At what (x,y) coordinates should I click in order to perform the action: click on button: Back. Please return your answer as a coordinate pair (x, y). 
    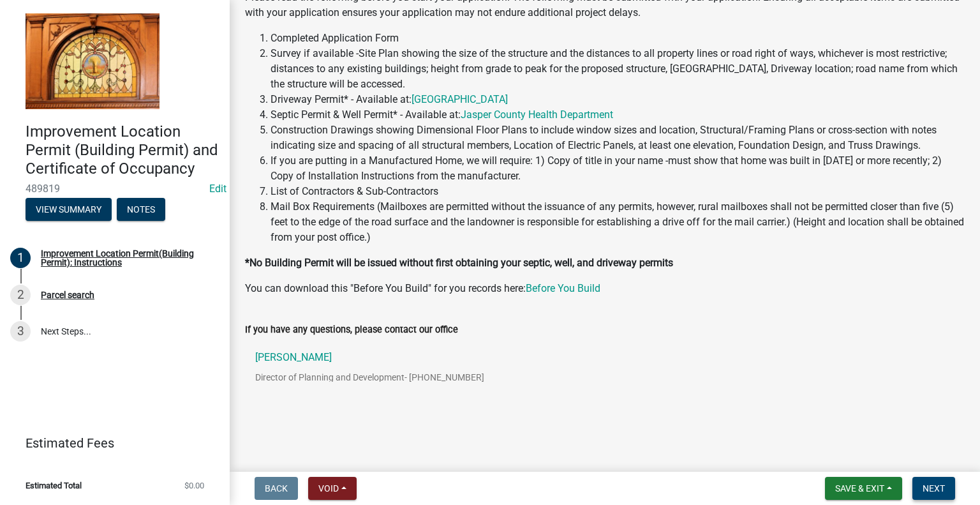
    Looking at the image, I should click on (277, 489).